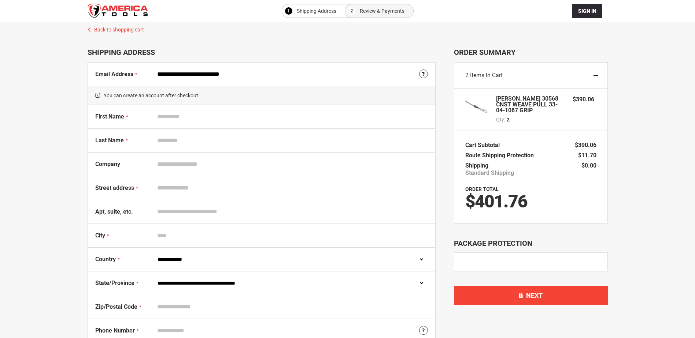  What do you see at coordinates (114, 74) in the screenshot?
I see `span: Email Address` at bounding box center [114, 74].